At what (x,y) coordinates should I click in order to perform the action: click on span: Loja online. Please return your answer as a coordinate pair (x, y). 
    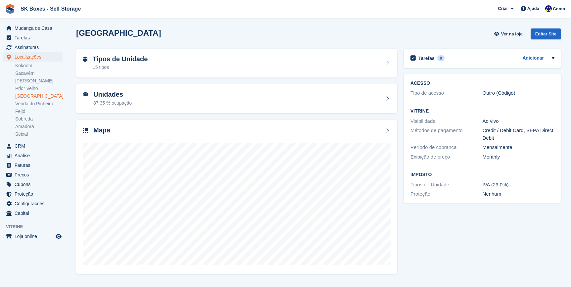
    Looking at the image, I should click on (34, 236).